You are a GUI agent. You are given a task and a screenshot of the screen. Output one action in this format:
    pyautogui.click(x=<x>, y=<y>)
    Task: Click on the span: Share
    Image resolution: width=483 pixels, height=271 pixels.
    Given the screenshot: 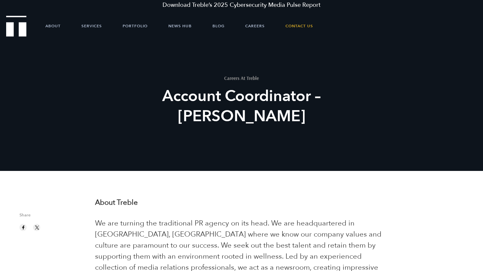 What is the action you would take?
    pyautogui.click(x=52, y=216)
    